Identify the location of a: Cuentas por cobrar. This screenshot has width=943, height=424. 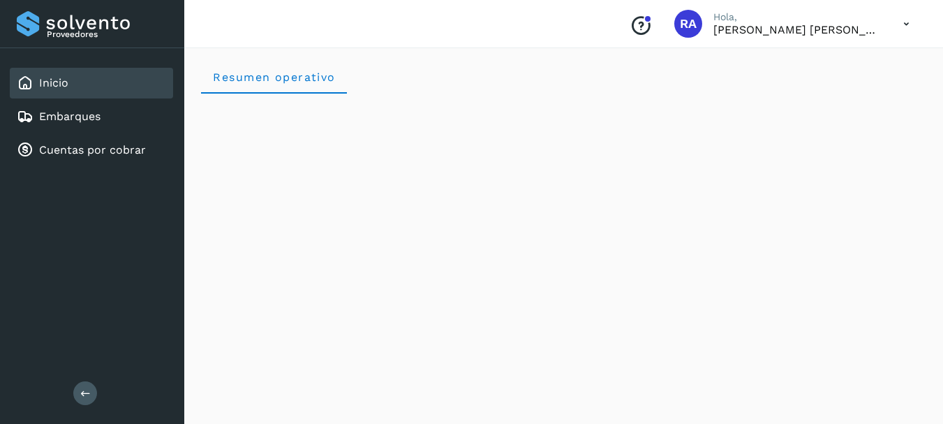
(92, 149).